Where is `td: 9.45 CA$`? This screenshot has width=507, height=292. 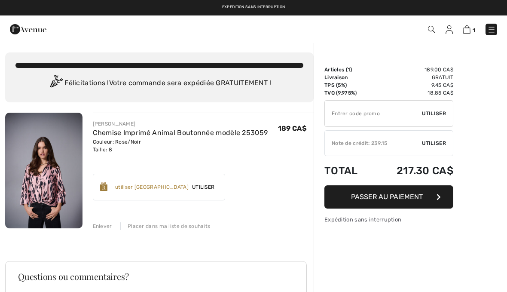 td: 9.45 CA$ is located at coordinates (412, 85).